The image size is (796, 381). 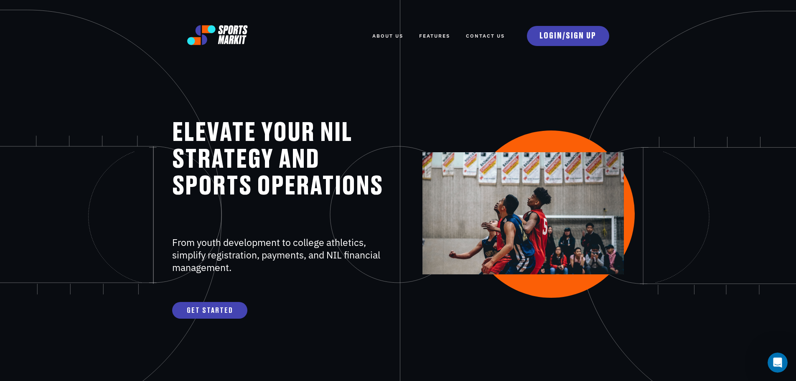 I want to click on a: FEATURES, so click(x=435, y=36).